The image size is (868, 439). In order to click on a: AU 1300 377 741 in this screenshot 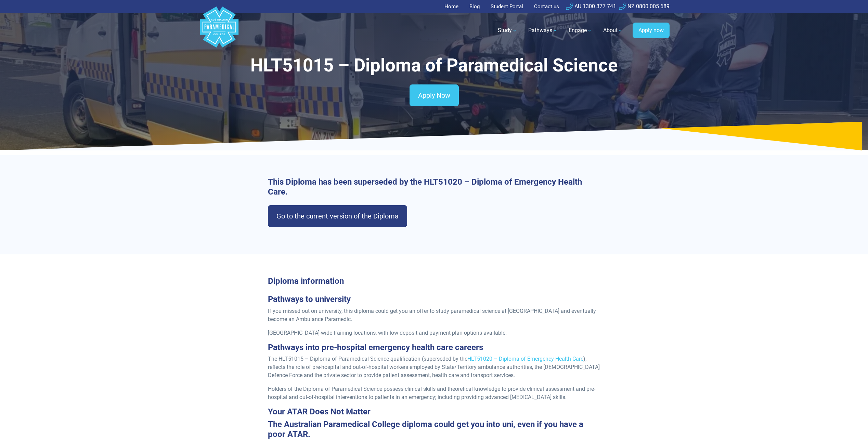, I will do `click(591, 6)`.